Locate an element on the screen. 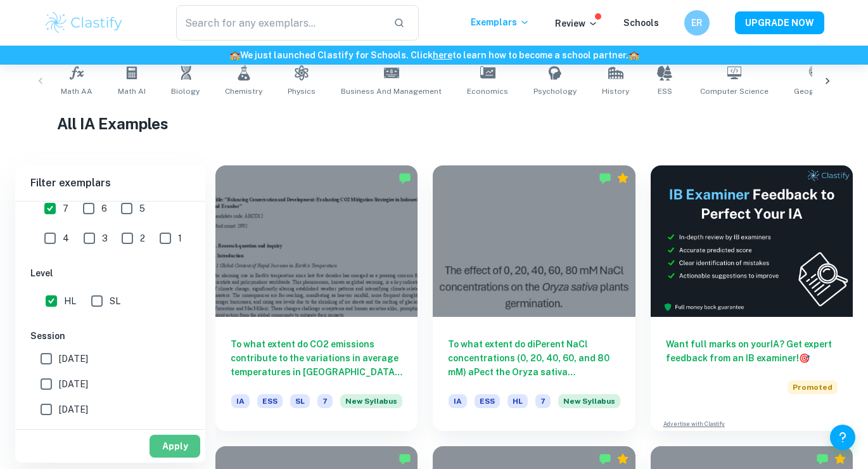  span: Math AI is located at coordinates (132, 91).